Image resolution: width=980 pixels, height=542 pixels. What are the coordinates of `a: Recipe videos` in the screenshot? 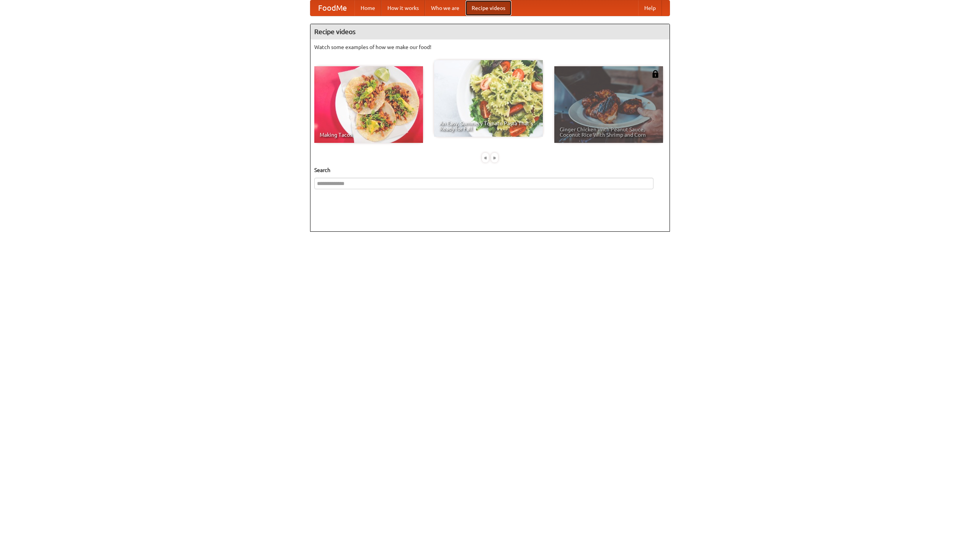 It's located at (488, 8).